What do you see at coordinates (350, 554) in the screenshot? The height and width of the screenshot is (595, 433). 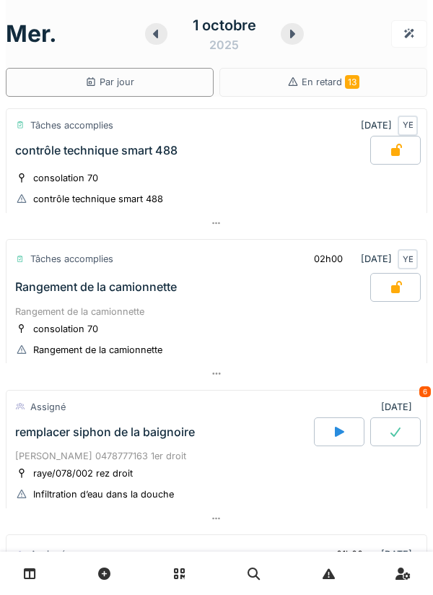 I see `div: 01h00` at bounding box center [350, 554].